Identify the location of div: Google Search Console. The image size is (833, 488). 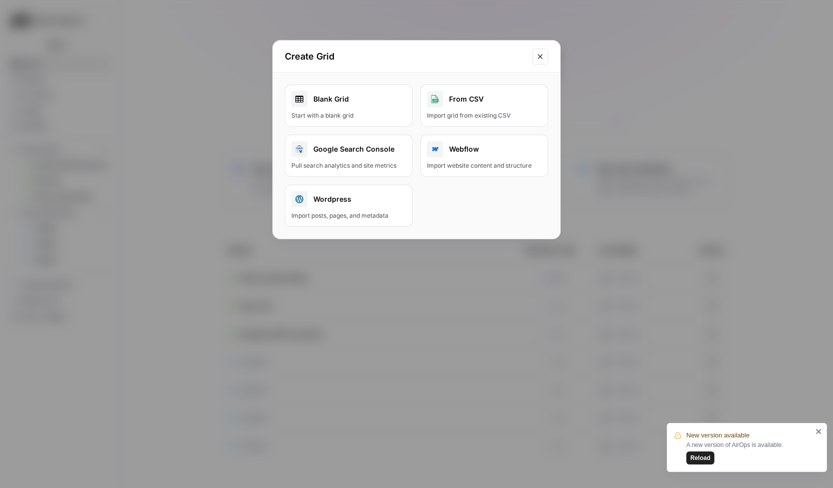
(349, 149).